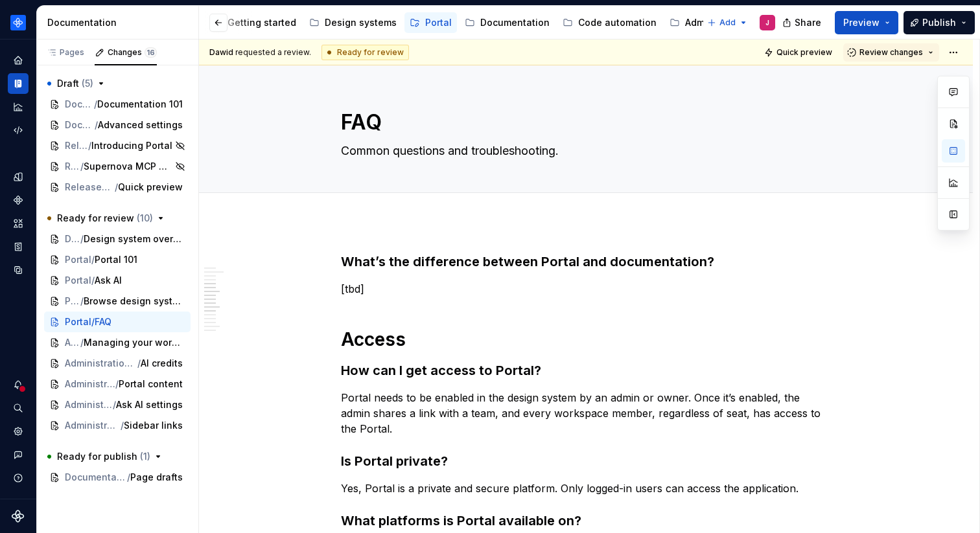 The width and height of the screenshot is (980, 533). I want to click on a: Documentation / Documentation settings/Advanced settings, so click(118, 125).